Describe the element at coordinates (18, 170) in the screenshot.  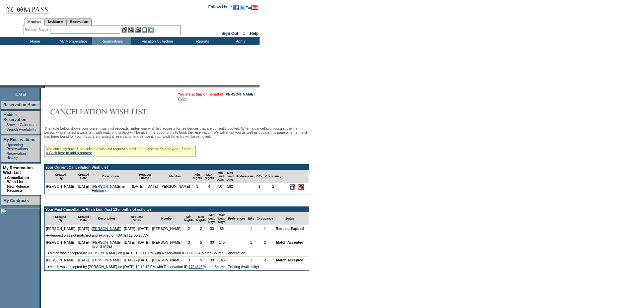
I see `a: My Reservation Wish List` at that location.